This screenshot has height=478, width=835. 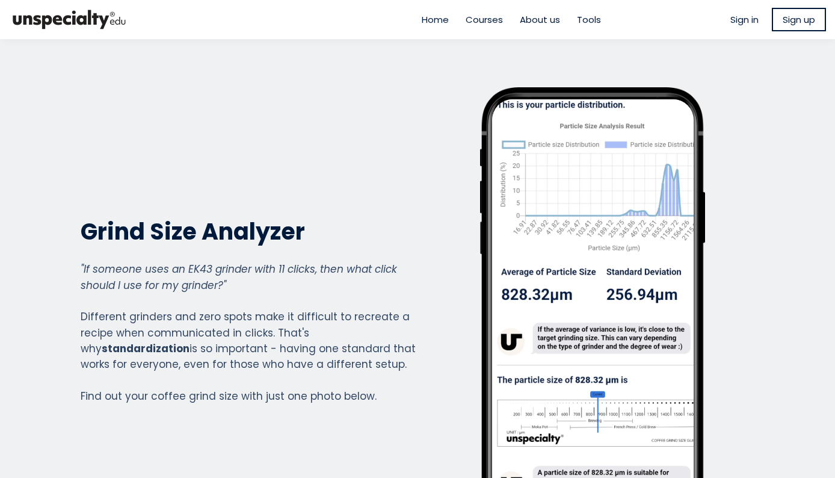 I want to click on strong: standardization, so click(x=146, y=348).